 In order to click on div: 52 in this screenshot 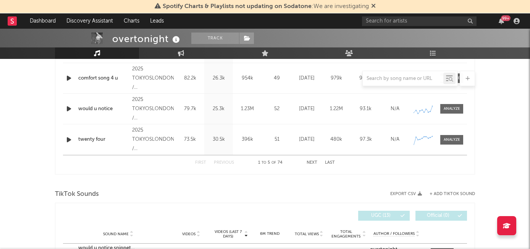, I will do `click(277, 109)`.